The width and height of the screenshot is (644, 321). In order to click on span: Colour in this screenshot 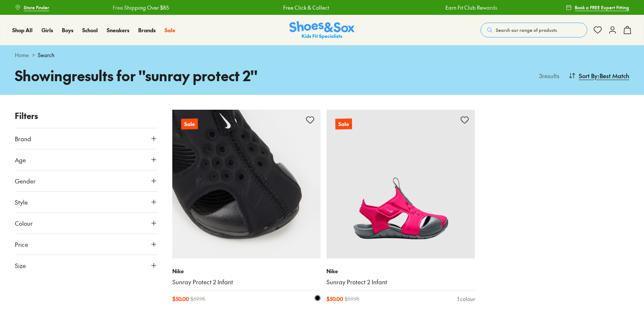, I will do `click(24, 223)`.